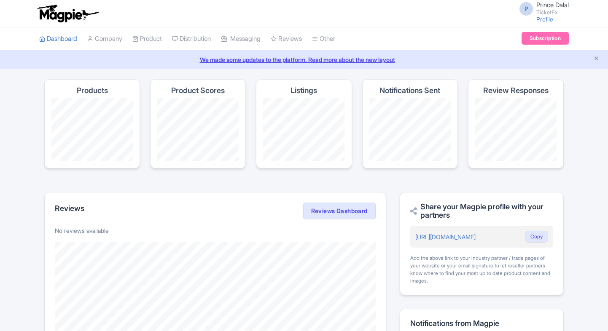  I want to click on small: TicketEx, so click(552, 12).